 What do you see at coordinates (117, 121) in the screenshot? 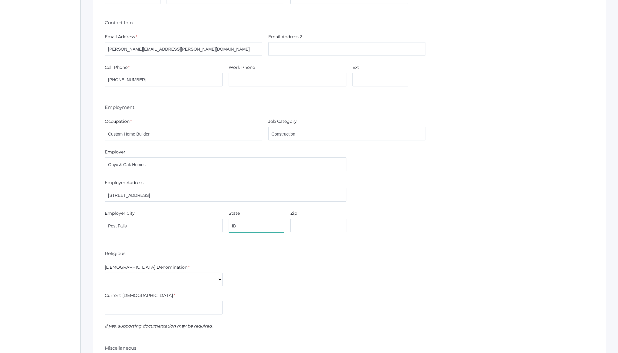
I see `label: Occupation` at bounding box center [117, 121].